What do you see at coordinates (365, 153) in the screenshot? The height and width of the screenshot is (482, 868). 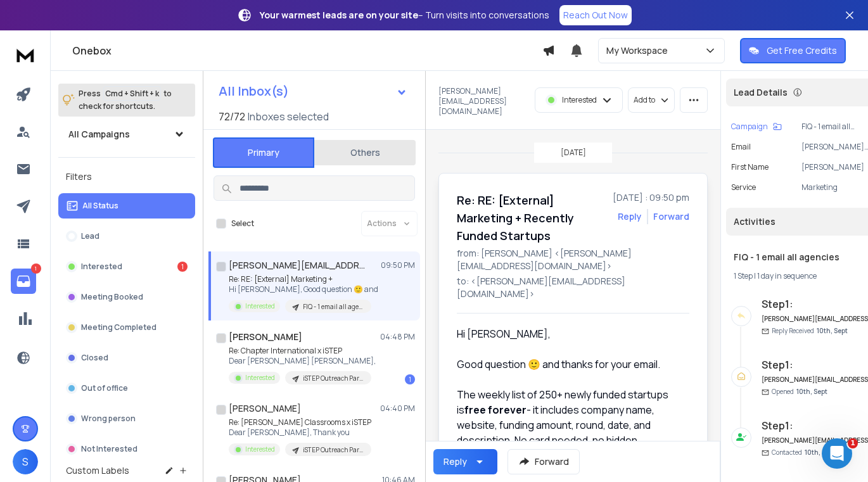 I see `button: Others` at bounding box center [365, 153].